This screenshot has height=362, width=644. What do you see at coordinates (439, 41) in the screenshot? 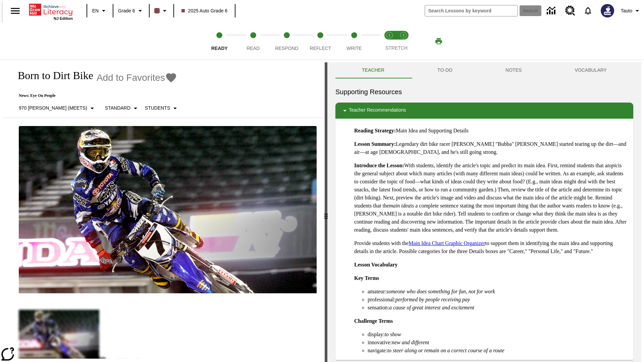
I see `button: Print` at bounding box center [439, 41].